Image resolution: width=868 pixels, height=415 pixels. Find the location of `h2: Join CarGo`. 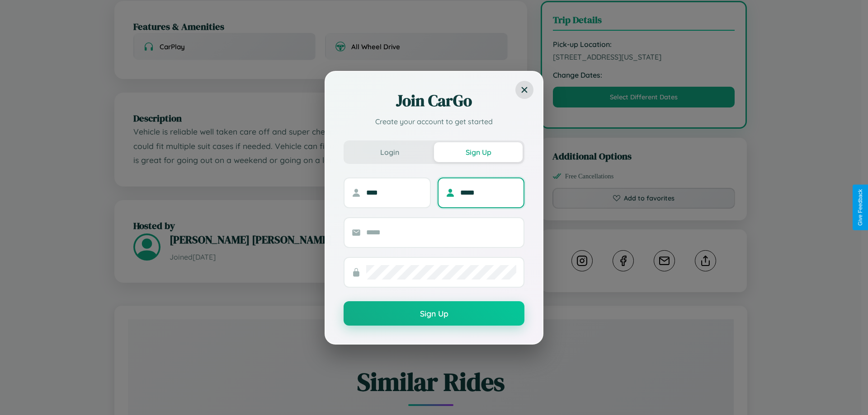

h2: Join CarGo is located at coordinates (434, 101).